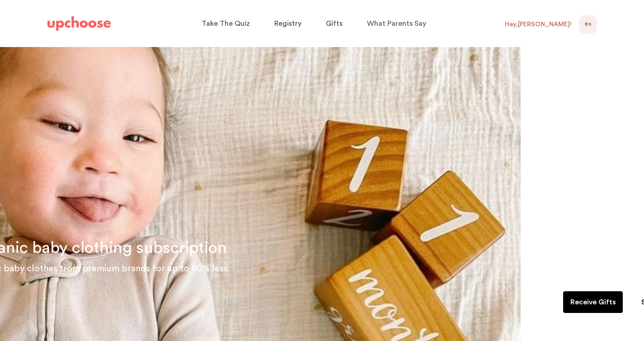  I want to click on span: ES, so click(588, 24).